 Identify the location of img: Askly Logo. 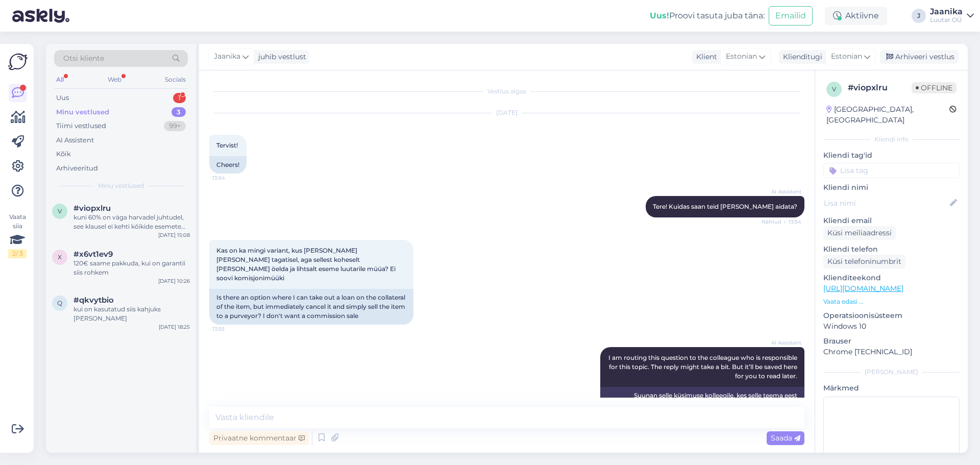
(18, 62).